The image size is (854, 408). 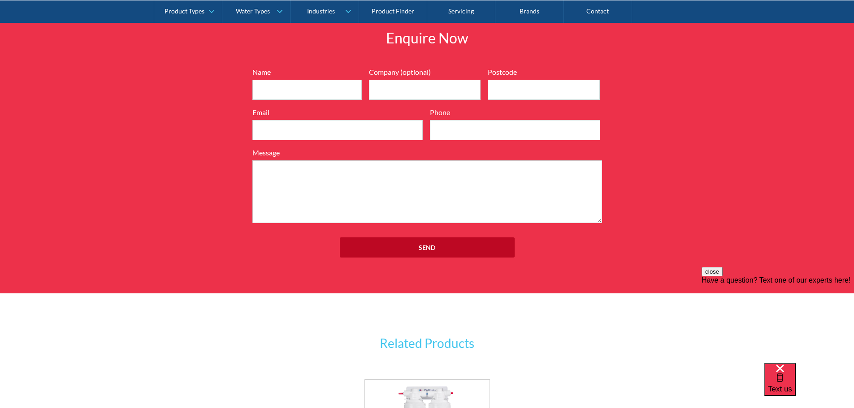 What do you see at coordinates (544, 72) in the screenshot?
I see `label: Postcode` at bounding box center [544, 72].